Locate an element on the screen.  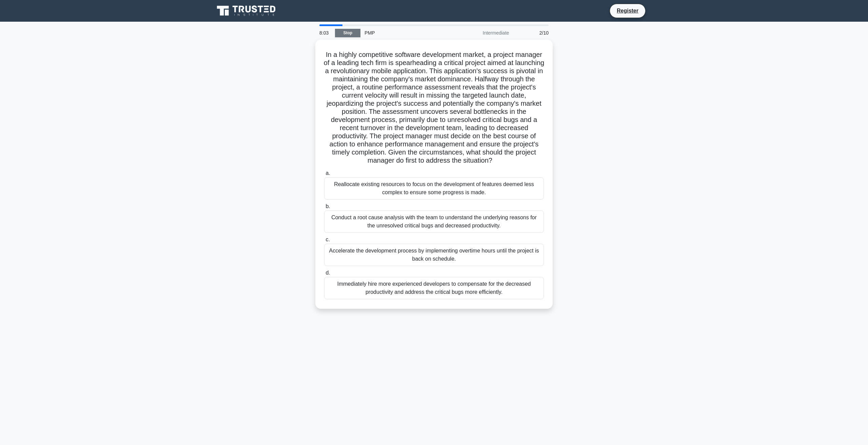
div: 8:03 is located at coordinates (325, 33).